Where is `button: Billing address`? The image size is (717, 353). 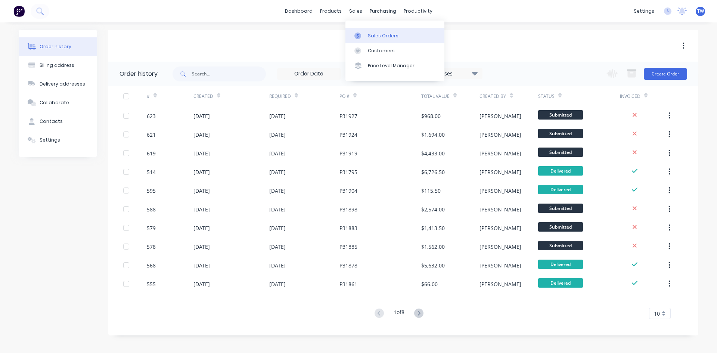
button: Billing address is located at coordinates (58, 65).